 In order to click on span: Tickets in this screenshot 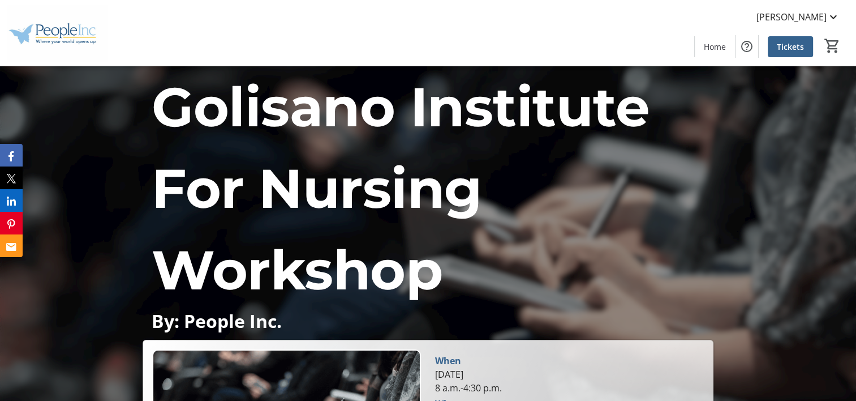, I will do `click(790, 46)`.